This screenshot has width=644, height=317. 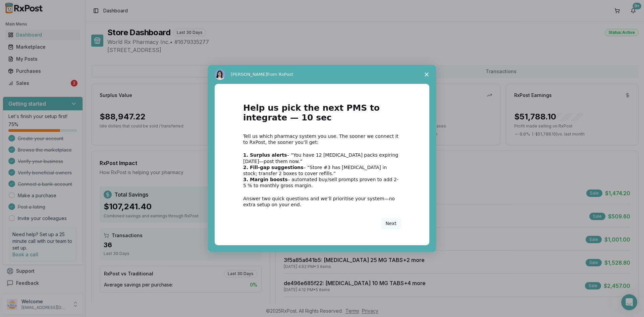 I want to click on b: 1. Surplus alerts, so click(x=265, y=155).